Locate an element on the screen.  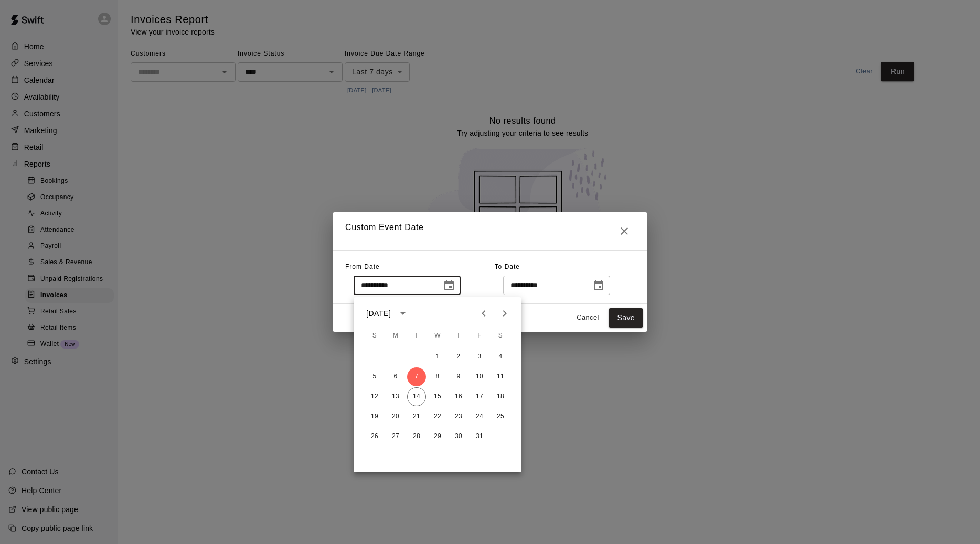
span: Saturday is located at coordinates (501, 336).